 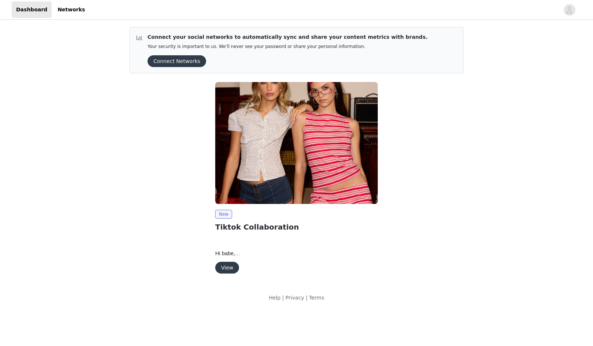 I want to click on div: avatar, so click(x=569, y=10).